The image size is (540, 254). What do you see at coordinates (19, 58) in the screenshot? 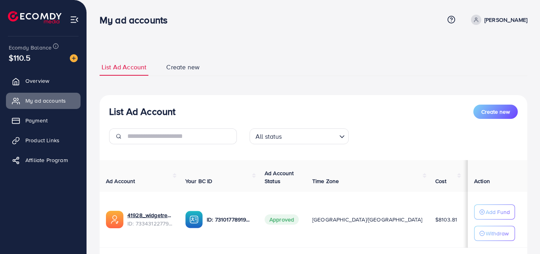
I see `span: $110.5` at bounding box center [19, 58].